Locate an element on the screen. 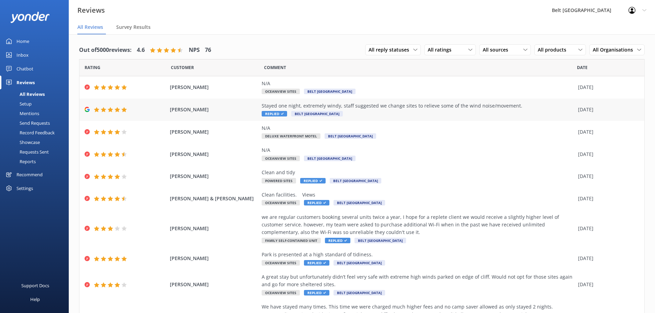 The image size is (655, 313). div: Support Docs is located at coordinates (35, 286).